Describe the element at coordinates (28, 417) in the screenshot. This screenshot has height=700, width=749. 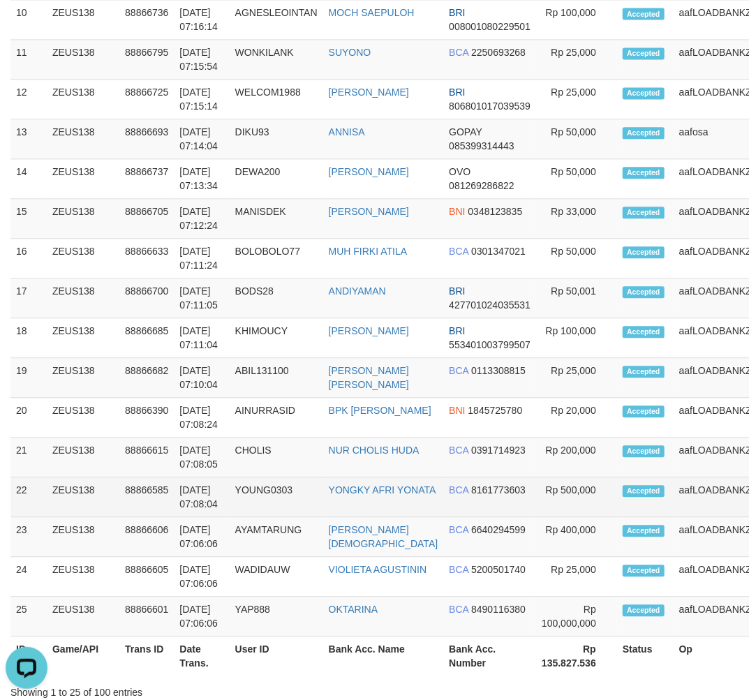
I see `td: 20` at that location.